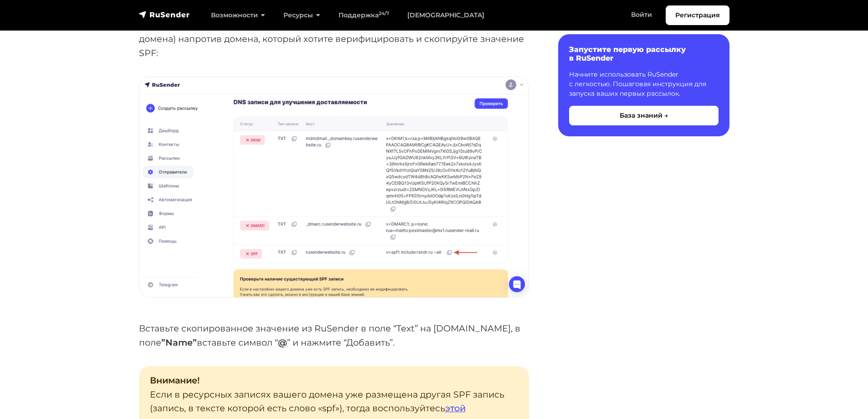  What do you see at coordinates (644, 84) in the screenshot?
I see `p: Начните использовать RuSender с легкостью. Пошаговая инструкция для запуска ваших первых рассылок.` at bounding box center [644, 84].